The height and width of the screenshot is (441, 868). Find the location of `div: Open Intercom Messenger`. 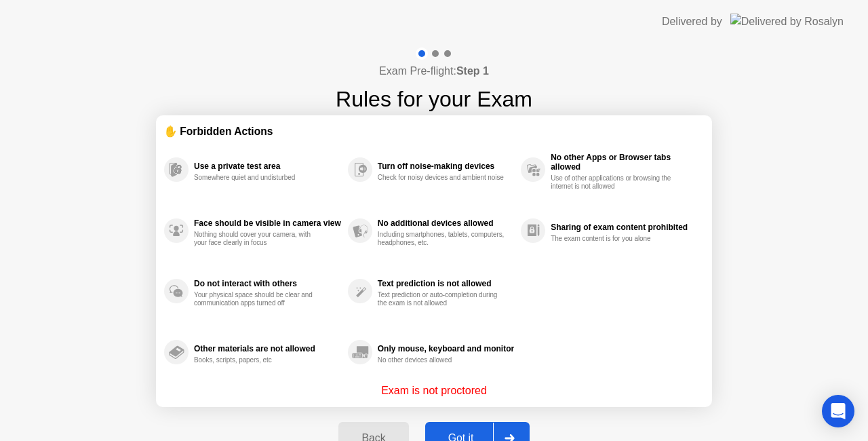

div: Open Intercom Messenger is located at coordinates (838, 411).